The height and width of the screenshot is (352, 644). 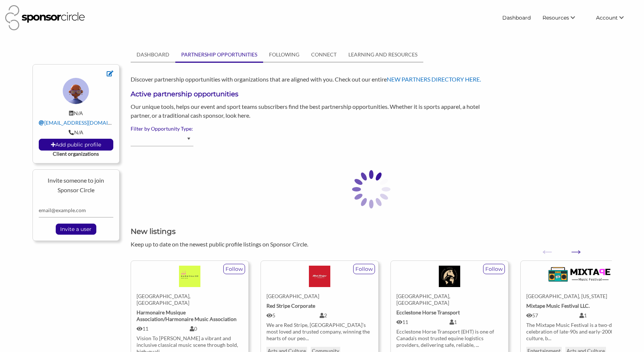 I want to click on div: 0, so click(x=216, y=329).